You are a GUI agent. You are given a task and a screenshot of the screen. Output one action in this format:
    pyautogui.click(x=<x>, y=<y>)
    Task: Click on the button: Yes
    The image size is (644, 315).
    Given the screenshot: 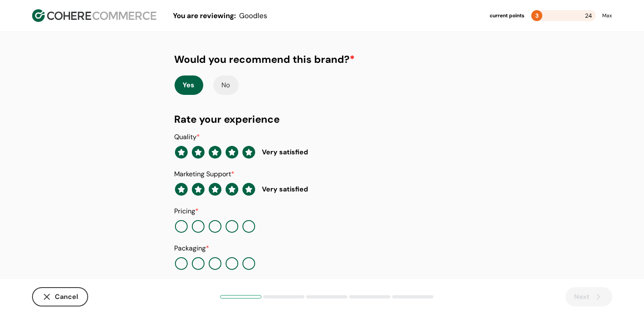 What is the action you would take?
    pyautogui.click(x=189, y=85)
    